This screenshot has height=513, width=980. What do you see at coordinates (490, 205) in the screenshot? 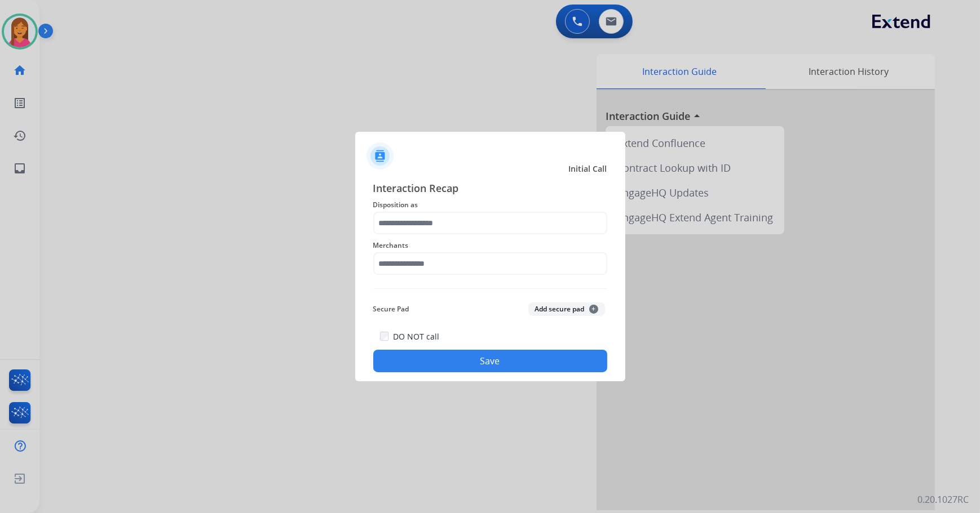
I see `span: Disposition as` at bounding box center [490, 205].